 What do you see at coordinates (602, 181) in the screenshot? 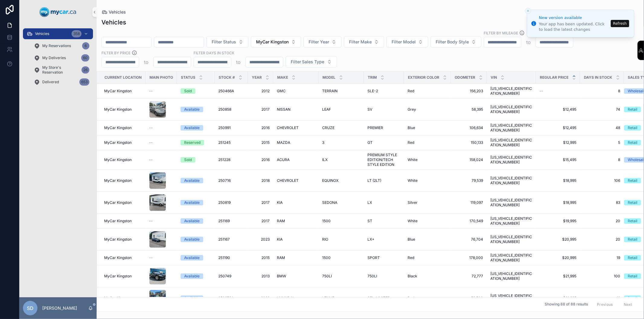
I see `a: 106` at bounding box center [602, 181].